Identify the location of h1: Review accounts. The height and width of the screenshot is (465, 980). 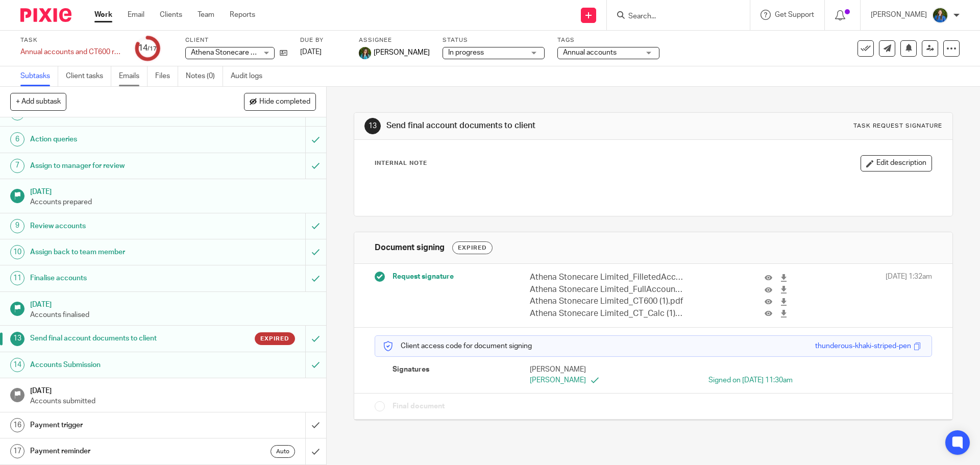
(118, 226).